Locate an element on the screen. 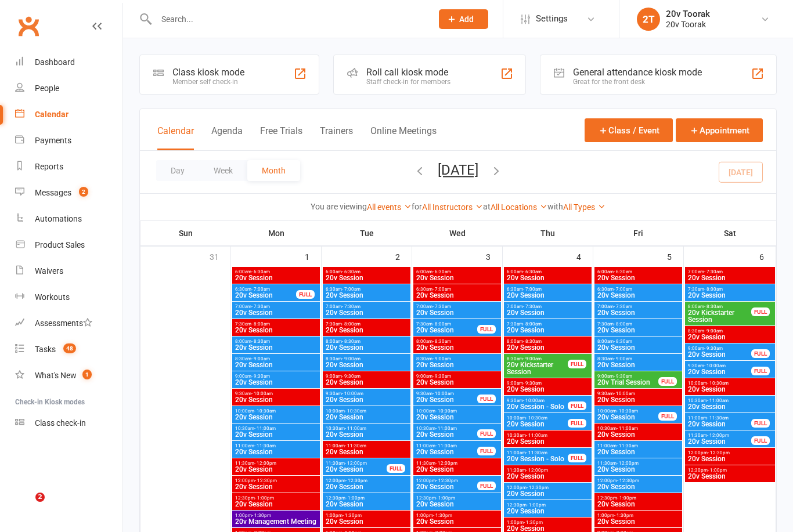 This screenshot has width=793, height=532. div: General attendance kiosk mode is located at coordinates (637, 72).